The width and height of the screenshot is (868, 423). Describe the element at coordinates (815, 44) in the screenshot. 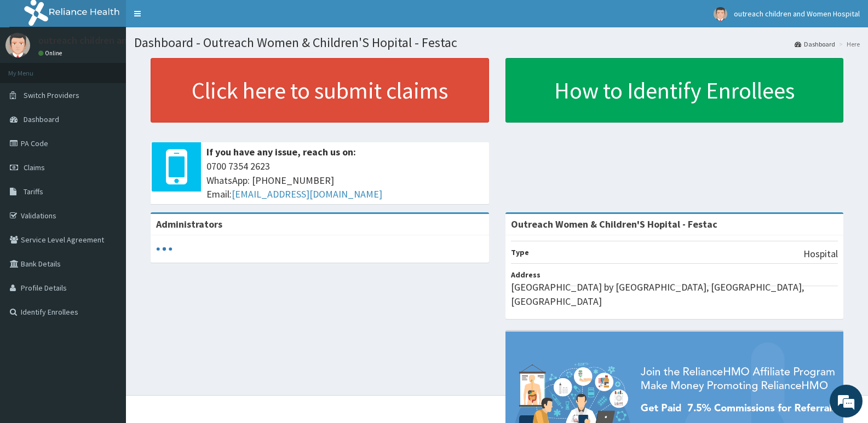

I see `a: Dashboard` at that location.